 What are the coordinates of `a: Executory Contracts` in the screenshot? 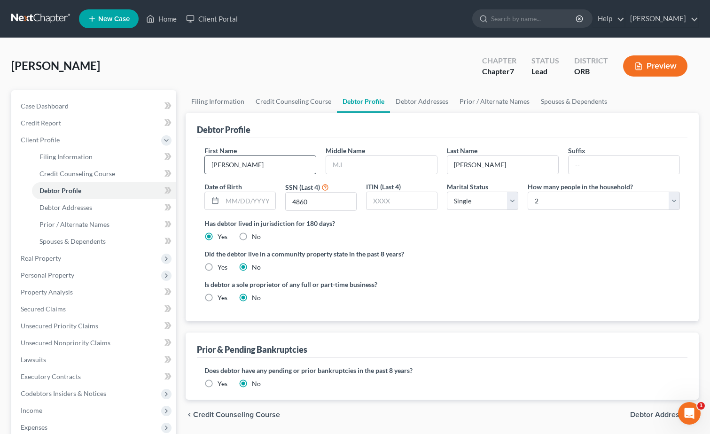 It's located at (94, 377).